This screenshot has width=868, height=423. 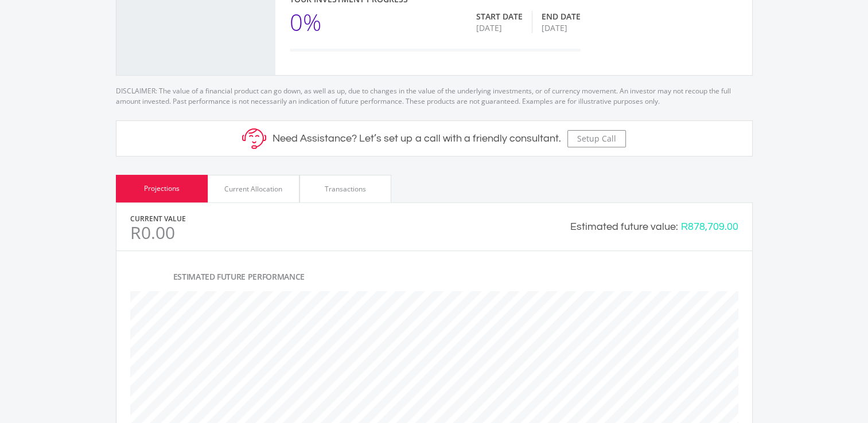 What do you see at coordinates (305, 22) in the screenshot?
I see `div: 0%` at bounding box center [305, 22].